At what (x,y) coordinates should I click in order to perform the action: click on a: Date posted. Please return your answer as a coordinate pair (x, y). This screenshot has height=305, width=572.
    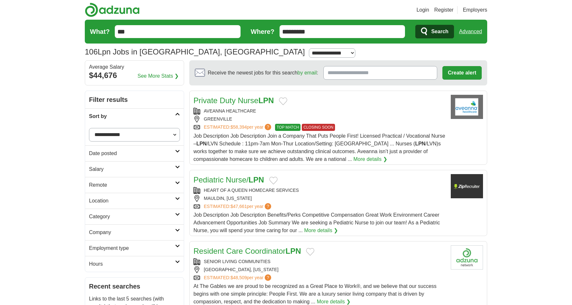
    Looking at the image, I should click on (135, 153).